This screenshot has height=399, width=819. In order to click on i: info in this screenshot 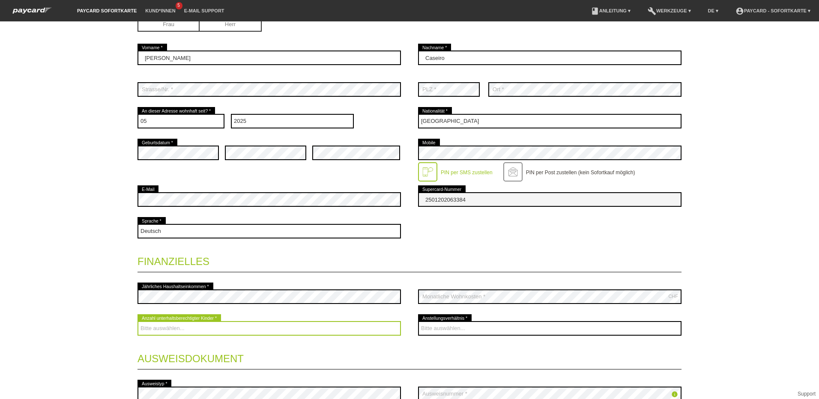, I will do `click(674, 394)`.